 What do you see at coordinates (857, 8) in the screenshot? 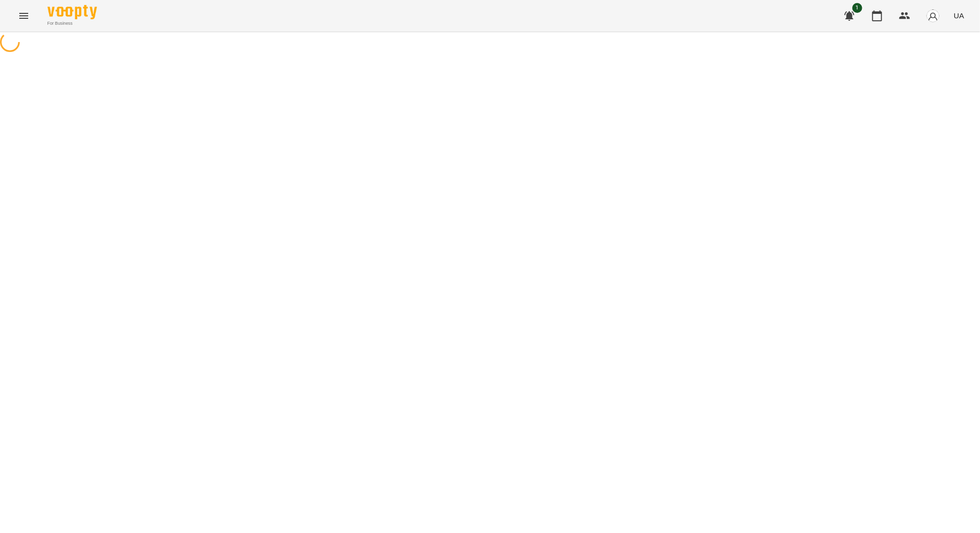
I see `span: 1` at bounding box center [857, 8].